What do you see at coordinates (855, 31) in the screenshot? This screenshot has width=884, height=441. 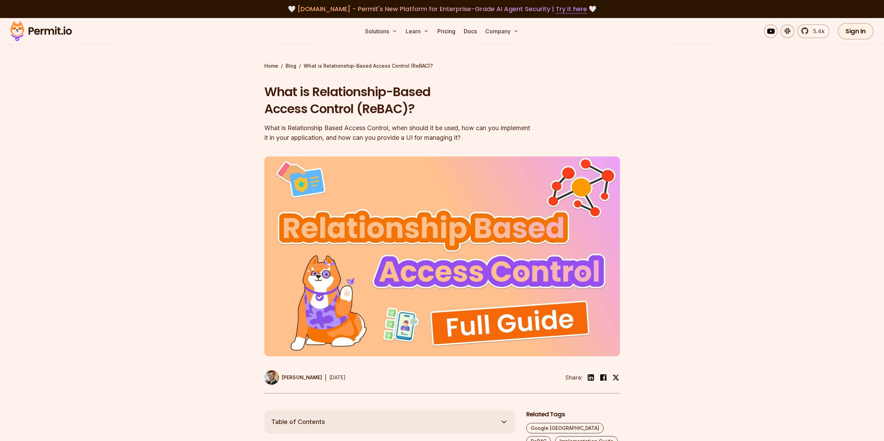 I see `a: Sign In` at bounding box center [855, 31].